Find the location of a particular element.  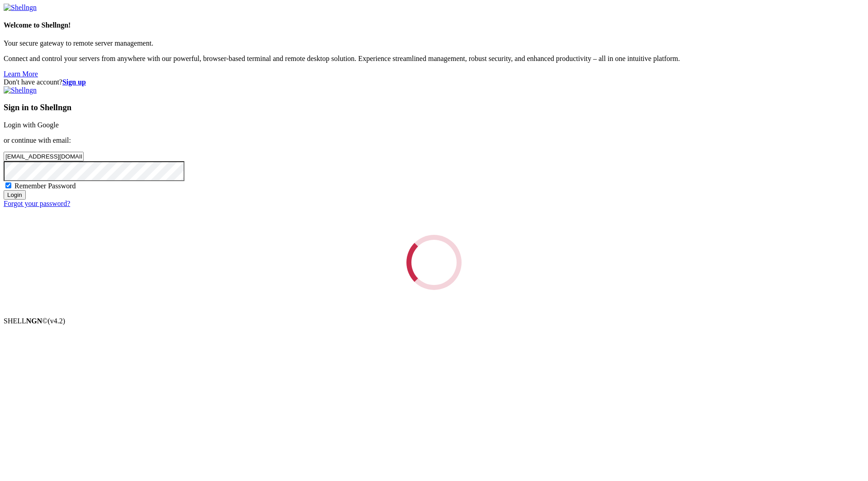

input: Remember Password is located at coordinates (8, 185).